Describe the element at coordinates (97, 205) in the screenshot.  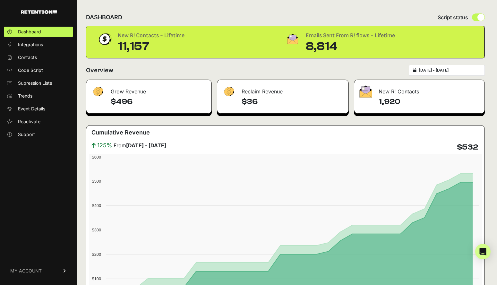
I see `text: $400` at that location.